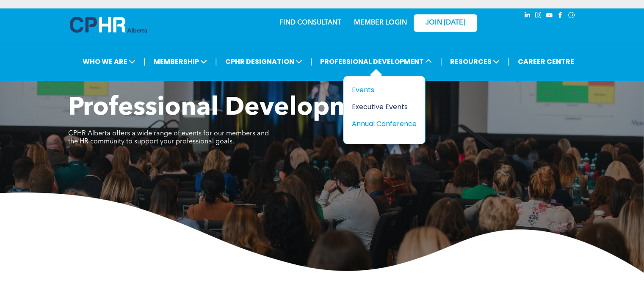  I want to click on span: Professional Development, so click(230, 108).